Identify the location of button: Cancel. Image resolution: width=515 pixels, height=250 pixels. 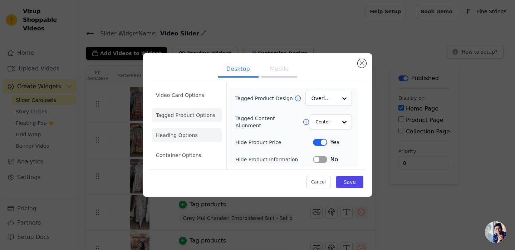
(318, 182).